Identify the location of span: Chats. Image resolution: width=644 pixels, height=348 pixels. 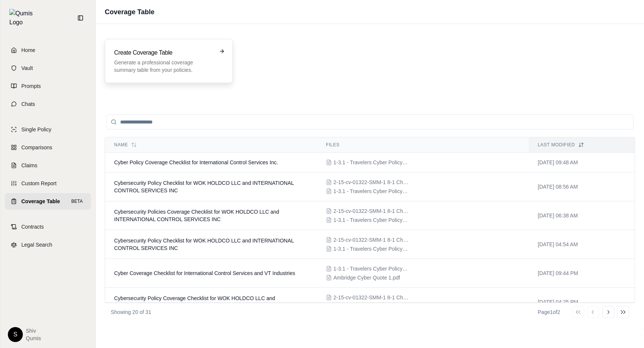
(28, 104).